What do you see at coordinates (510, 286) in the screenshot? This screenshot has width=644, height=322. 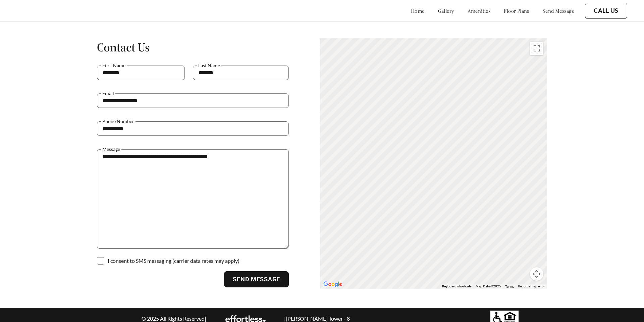 I see `a: Terms (opens in new tab)` at bounding box center [510, 286].